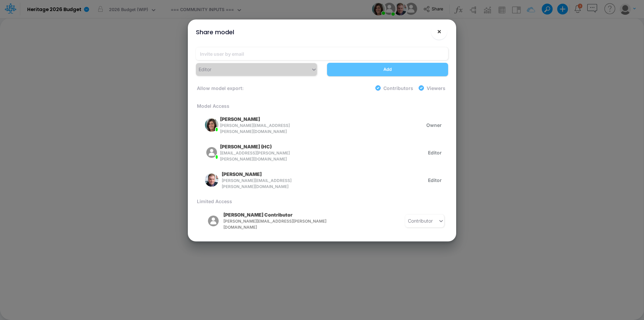 Image resolution: width=644 pixels, height=320 pixels. What do you see at coordinates (220, 88) in the screenshot?
I see `label: Allow model export:` at bounding box center [220, 88].